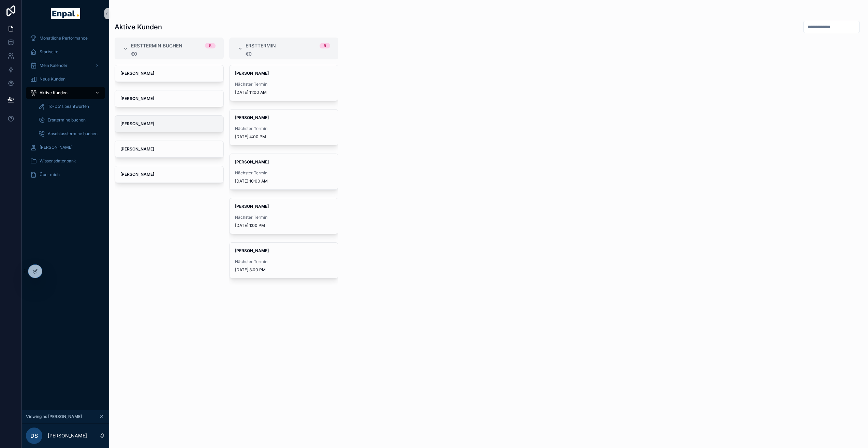 This screenshot has height=448, width=868. I want to click on a: To-Do's beantworten, so click(69, 107).